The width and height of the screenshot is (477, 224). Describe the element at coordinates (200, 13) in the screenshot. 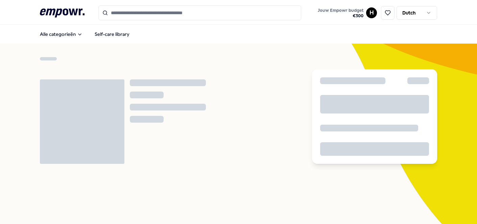

I see `input: Search for products, categories or subcategories` at that location.